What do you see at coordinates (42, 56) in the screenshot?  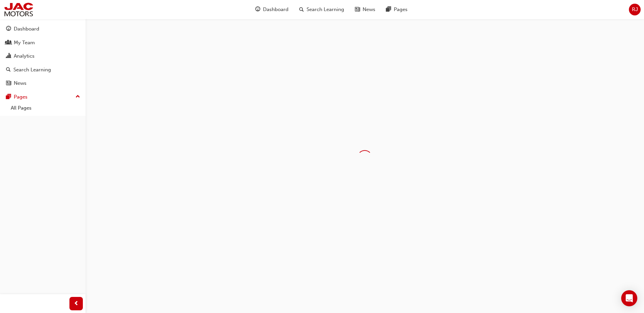 I see `button: DashboardMy TeamAnalyticsSearch LearningNews` at bounding box center [42, 56].